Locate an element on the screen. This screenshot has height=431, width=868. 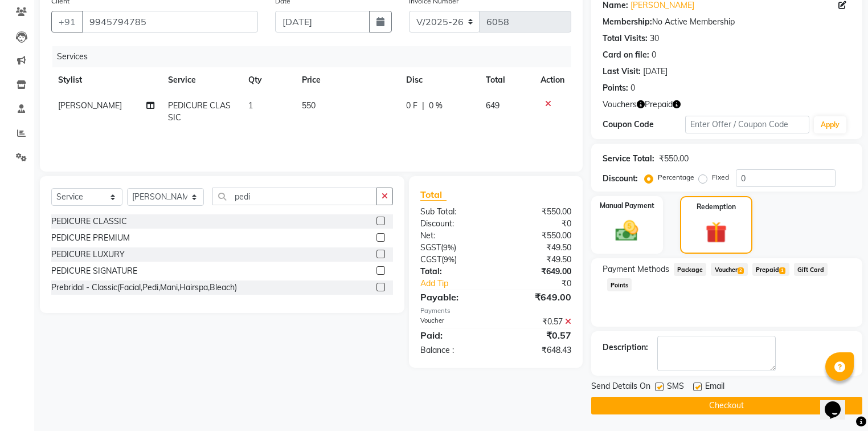
th: Service is located at coordinates (201, 80).